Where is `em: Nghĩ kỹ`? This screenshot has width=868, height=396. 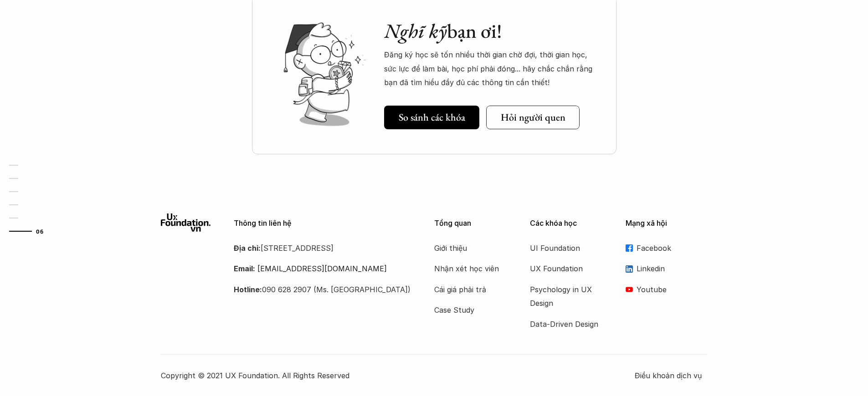 em: Nghĩ kỹ is located at coordinates (415, 30).